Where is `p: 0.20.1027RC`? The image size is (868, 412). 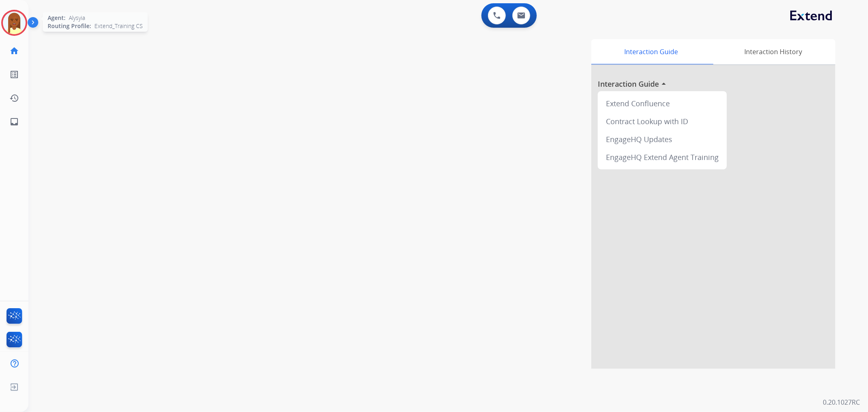
p: 0.20.1027RC is located at coordinates (841, 402).